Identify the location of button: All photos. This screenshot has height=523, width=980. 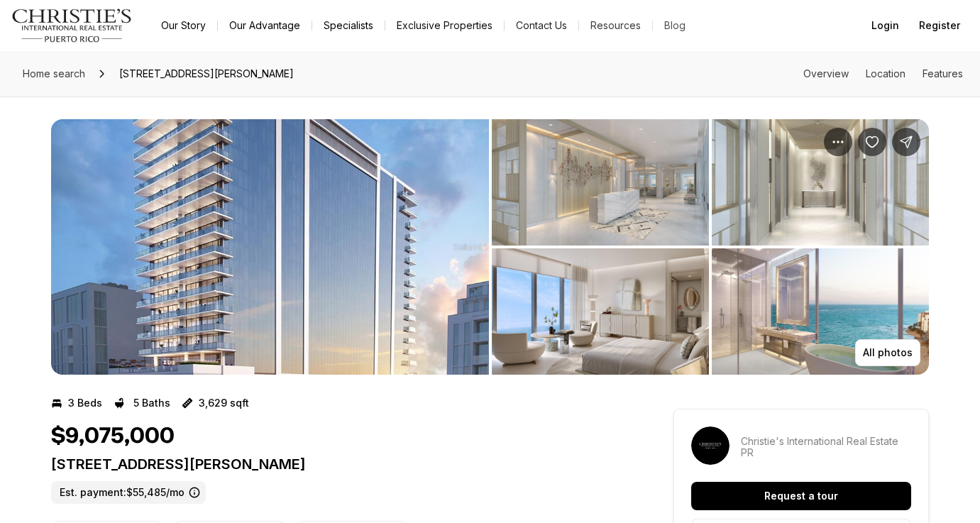
(887, 353).